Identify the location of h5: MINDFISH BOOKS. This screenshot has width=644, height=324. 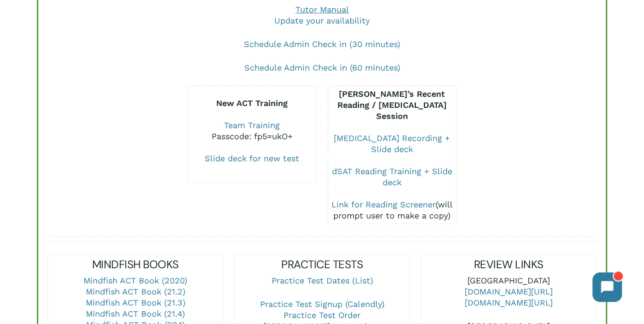
(135, 265).